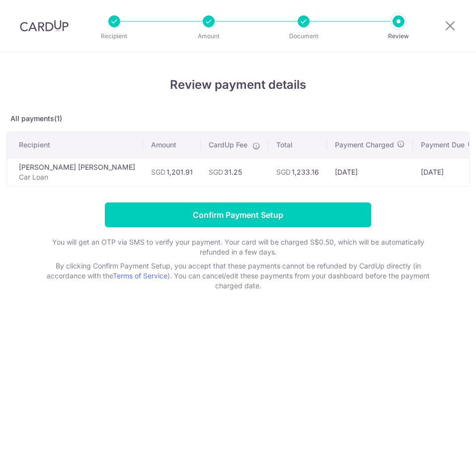  What do you see at coordinates (442, 145) in the screenshot?
I see `span: Payment Due` at bounding box center [442, 145].